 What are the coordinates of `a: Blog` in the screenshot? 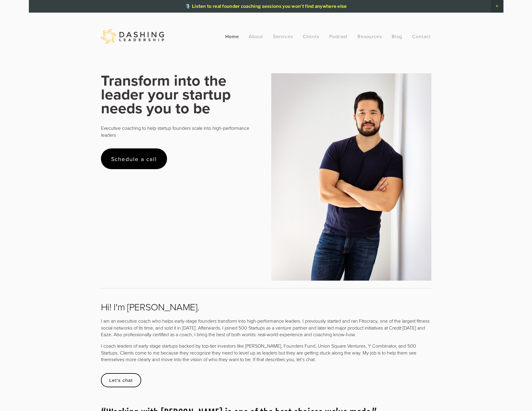 It's located at (397, 36).